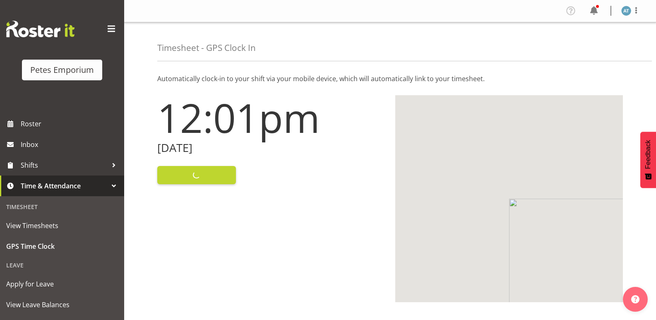 The height and width of the screenshot is (320, 656). What do you see at coordinates (62, 246) in the screenshot?
I see `a: GPS Time Clock` at bounding box center [62, 246].